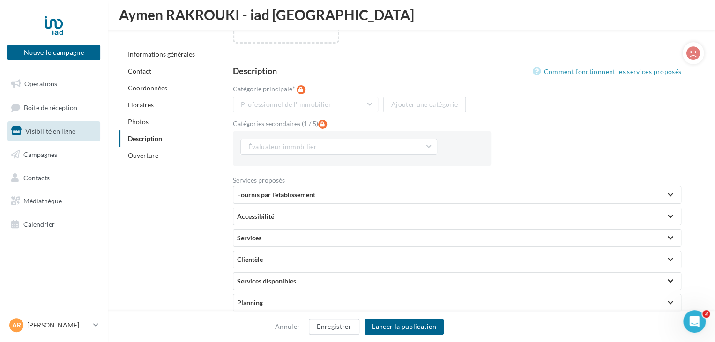  I want to click on button: Enregistrer, so click(334, 327).